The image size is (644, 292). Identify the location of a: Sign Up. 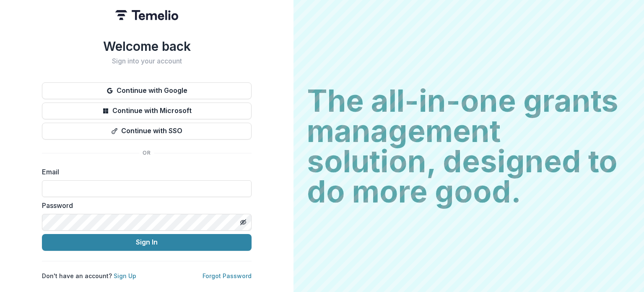
(125, 276).